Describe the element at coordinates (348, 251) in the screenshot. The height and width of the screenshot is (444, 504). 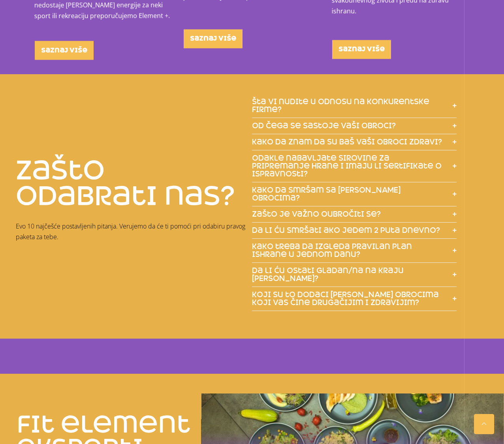
I see `span: kako treba da izgleda pravilan plan ishrane u jednom danu?` at that location.